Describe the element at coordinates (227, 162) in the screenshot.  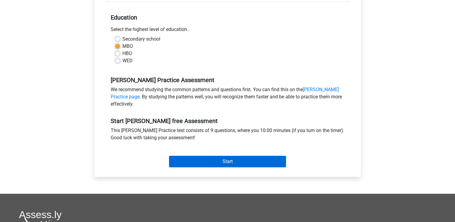
I see `input: Start` at that location.